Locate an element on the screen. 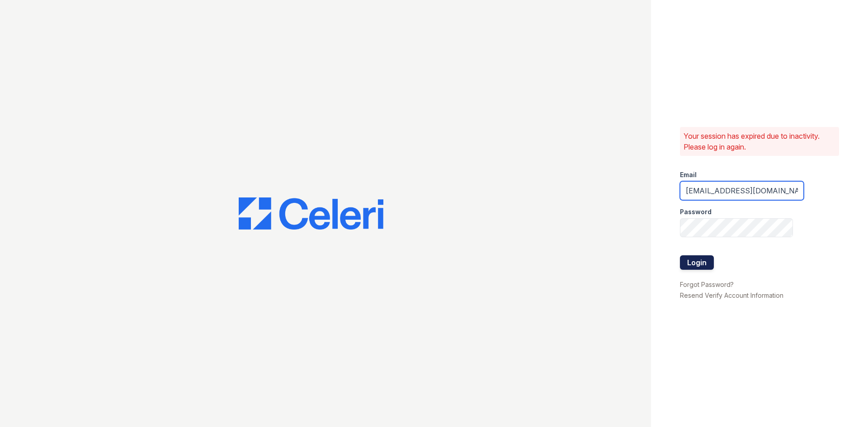 The image size is (868, 427). label: Password is located at coordinates (696, 212).